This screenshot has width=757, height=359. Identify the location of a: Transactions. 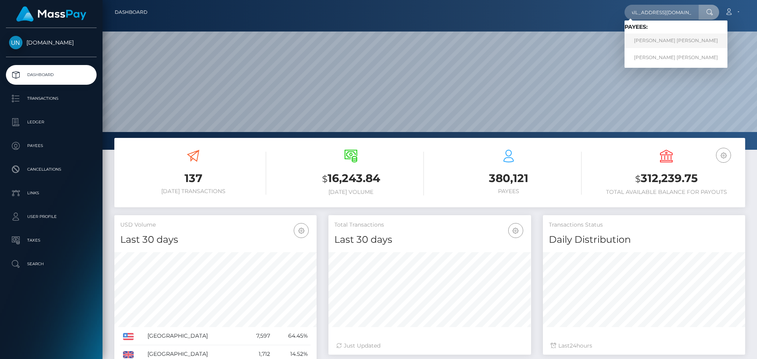
(51, 99).